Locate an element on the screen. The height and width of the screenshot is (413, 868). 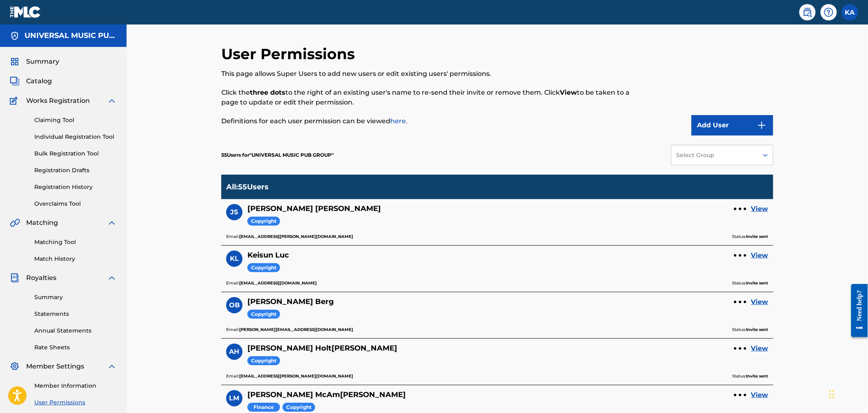
a: Statements is located at coordinates (76, 314).